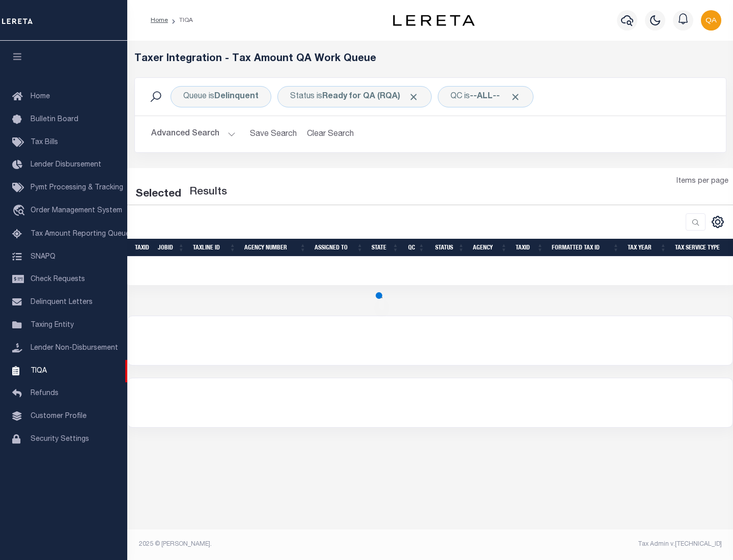 The width and height of the screenshot is (733, 560). What do you see at coordinates (385, 248) in the screenshot?
I see `th: State` at bounding box center [385, 248].